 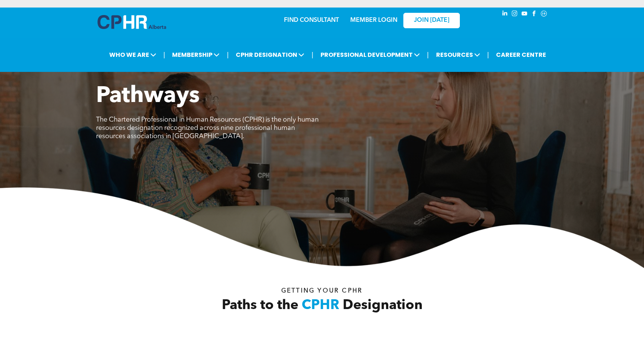 I want to click on a: linkedin, so click(x=505, y=14).